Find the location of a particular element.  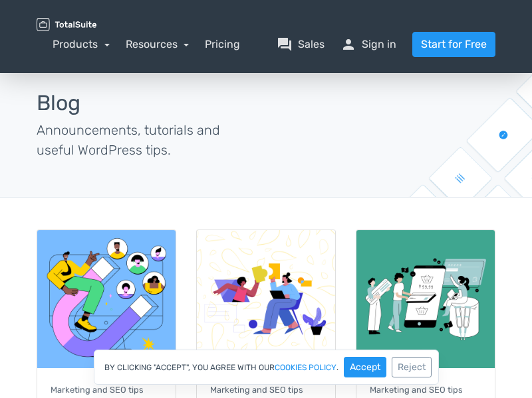

p: Announcements, tutorials and useful WordPress tips. is located at coordinates (146, 140).